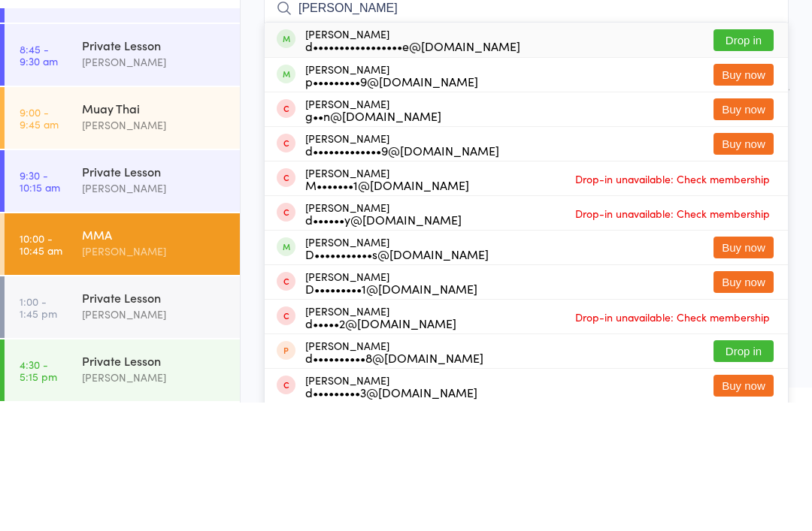  What do you see at coordinates (154, 363) in the screenshot?
I see `div: MMA` at bounding box center [154, 363].